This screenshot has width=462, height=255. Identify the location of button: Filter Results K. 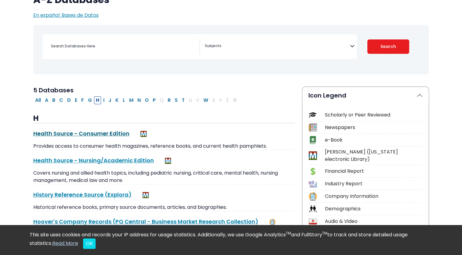
(117, 100).